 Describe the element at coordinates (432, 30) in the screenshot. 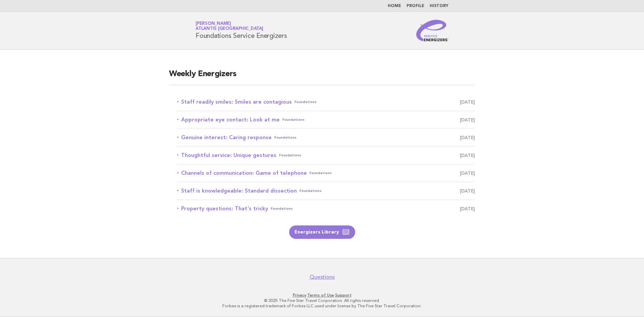

I see `img: Service Energizers` at that location.